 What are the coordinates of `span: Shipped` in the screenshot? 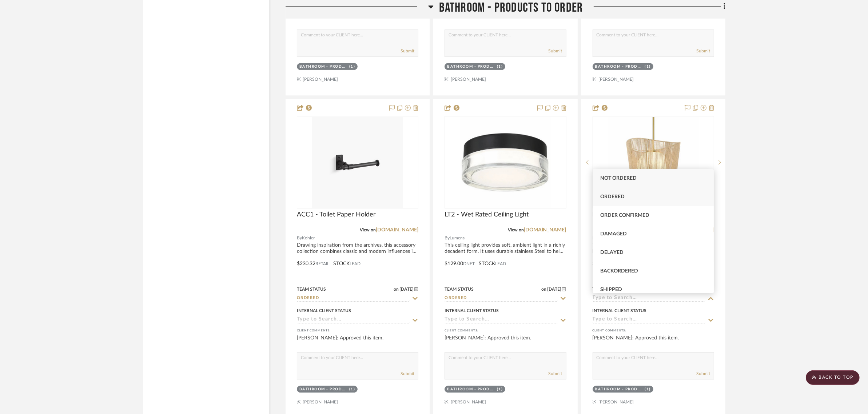 It's located at (611, 290).